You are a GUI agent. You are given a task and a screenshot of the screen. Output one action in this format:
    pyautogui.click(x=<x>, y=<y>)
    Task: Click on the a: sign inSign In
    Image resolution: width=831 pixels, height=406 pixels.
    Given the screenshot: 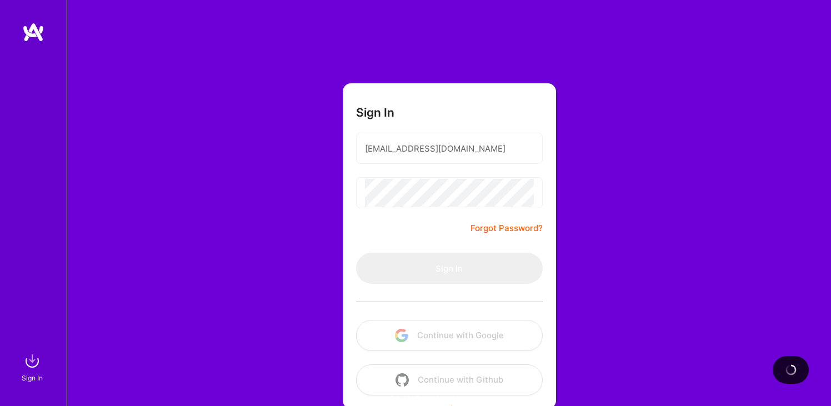 What is the action you would take?
    pyautogui.click(x=33, y=367)
    